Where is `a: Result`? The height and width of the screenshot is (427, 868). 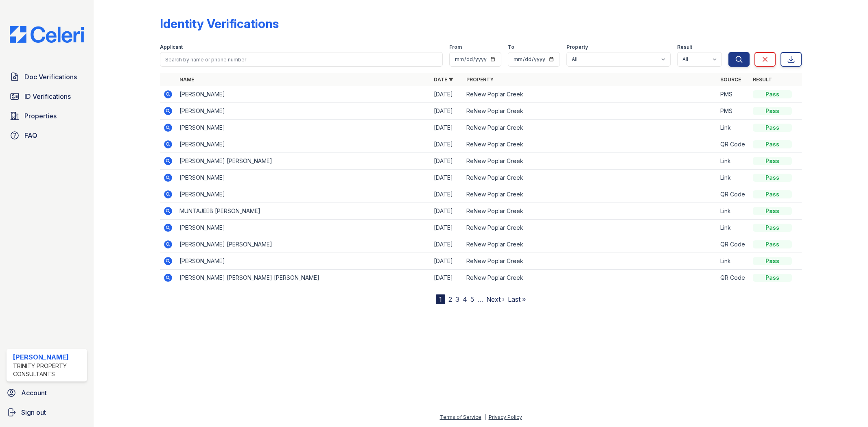
a: Result is located at coordinates (762, 80).